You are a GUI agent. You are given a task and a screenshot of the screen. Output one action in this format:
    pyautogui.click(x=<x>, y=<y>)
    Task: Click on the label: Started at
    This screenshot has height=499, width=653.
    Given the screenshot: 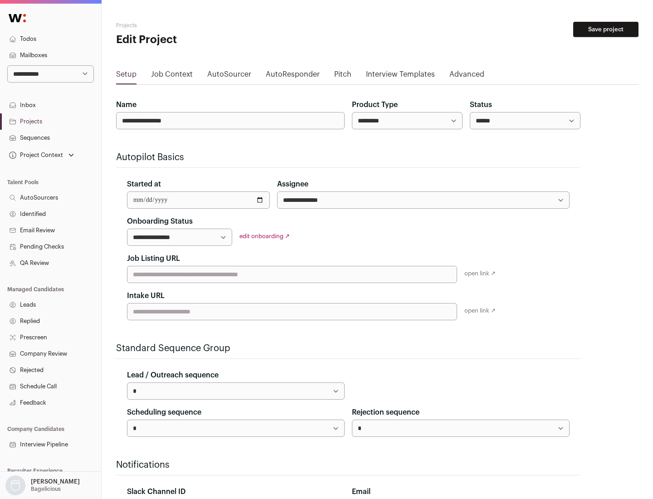 What is the action you would take?
    pyautogui.click(x=144, y=184)
    